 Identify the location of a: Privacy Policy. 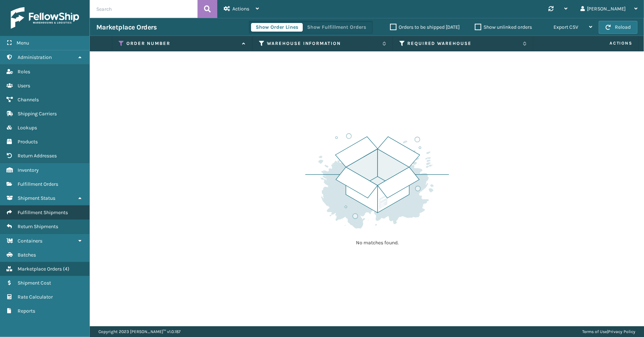
(622, 331).